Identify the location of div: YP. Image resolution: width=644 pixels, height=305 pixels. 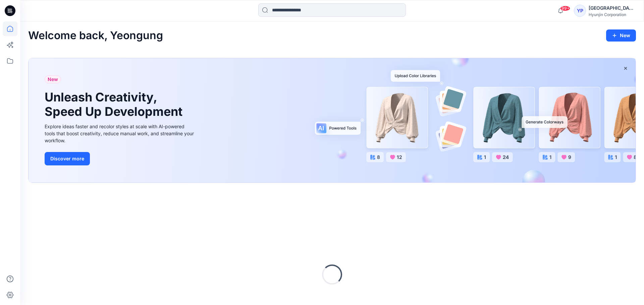
(580, 10).